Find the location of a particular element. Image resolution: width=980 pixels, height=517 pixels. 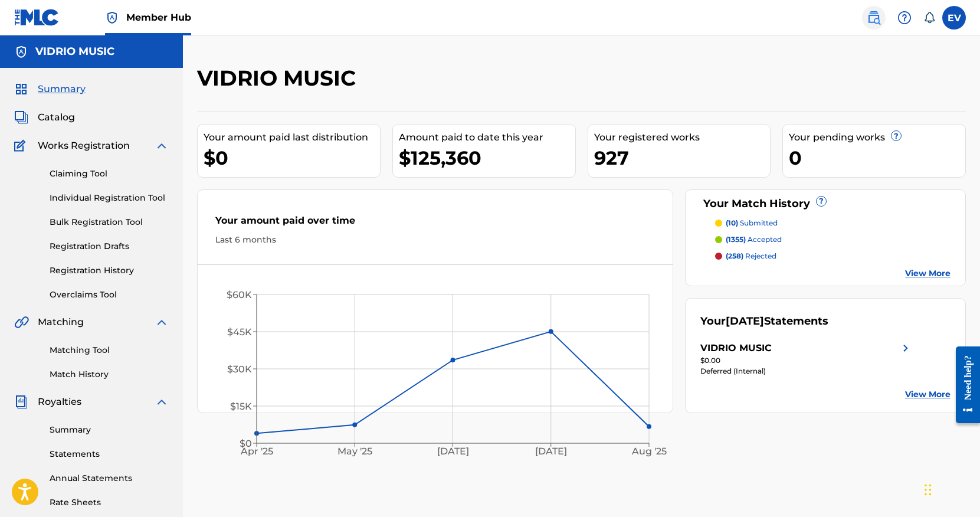

a: Individual Registration Tool is located at coordinates (109, 198).